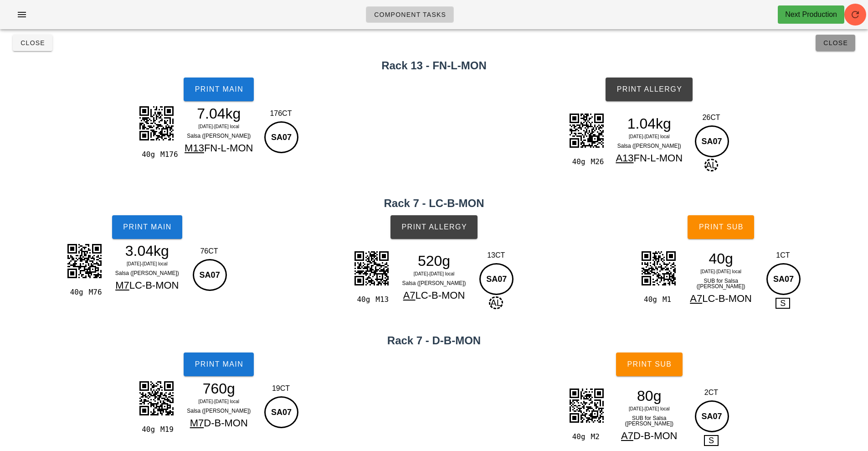 This screenshot has width=868, height=451. I want to click on img: MinOfg8xIVcEVAJLN3UTMoCQKhLs5xcyVyTLQPYhsDT29oVjzyZkWA6YEBMyDIFh4bhCTMgwBIaF4woxIcMQGBaOK8SEDENgW..., so click(658, 268).